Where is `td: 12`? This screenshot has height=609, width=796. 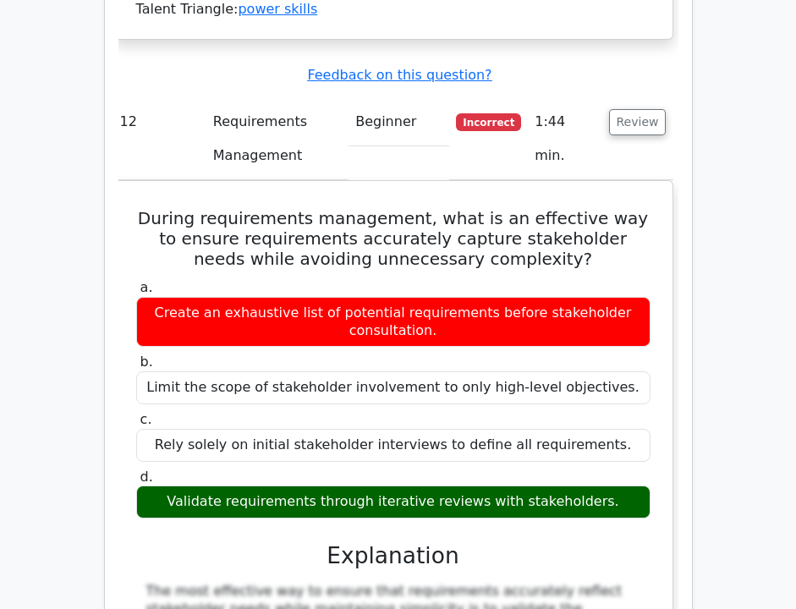 td: 12 is located at coordinates (160, 139).